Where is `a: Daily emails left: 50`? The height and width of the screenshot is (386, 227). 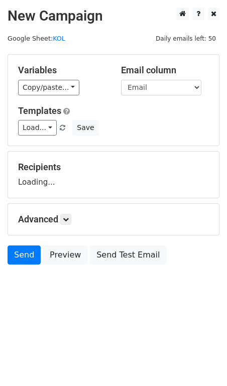
a: Daily emails left: 50 is located at coordinates (186, 38).